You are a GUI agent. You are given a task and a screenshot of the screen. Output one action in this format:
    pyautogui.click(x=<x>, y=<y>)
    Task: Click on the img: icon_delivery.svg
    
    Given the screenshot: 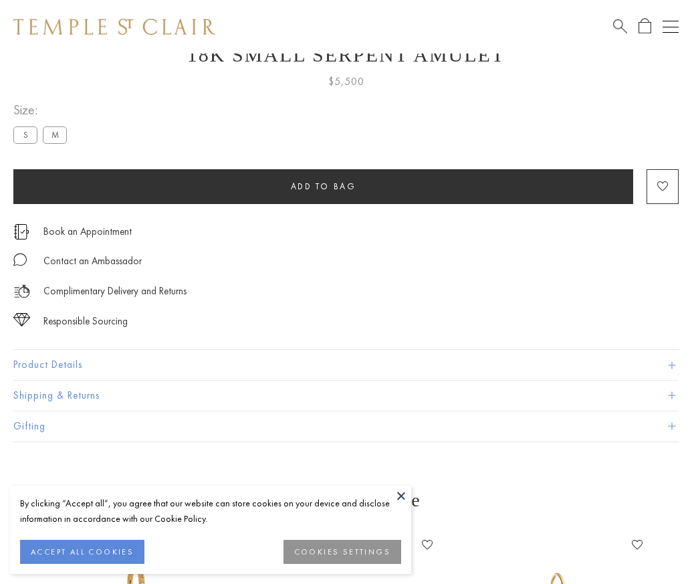 What is the action you would take?
    pyautogui.click(x=21, y=291)
    